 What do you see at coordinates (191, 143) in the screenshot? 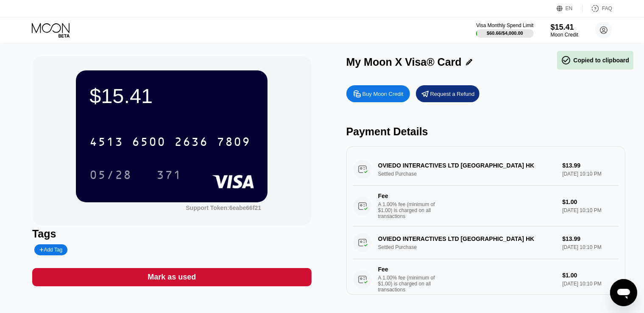
I see `div: 2636` at bounding box center [191, 143].